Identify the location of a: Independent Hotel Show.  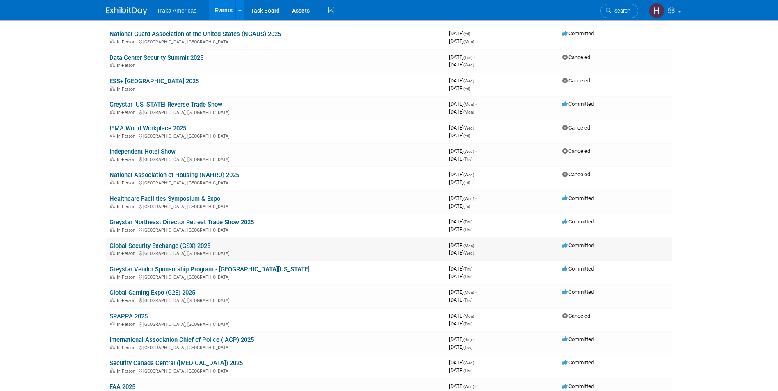
(142, 152).